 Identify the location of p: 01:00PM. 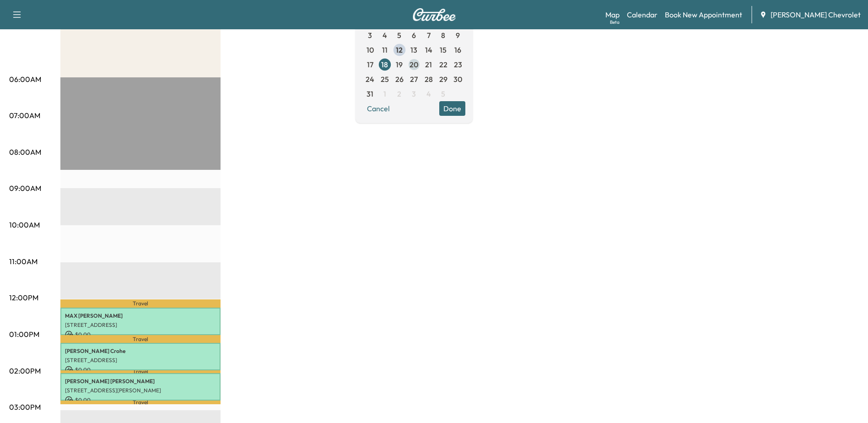
(24, 334).